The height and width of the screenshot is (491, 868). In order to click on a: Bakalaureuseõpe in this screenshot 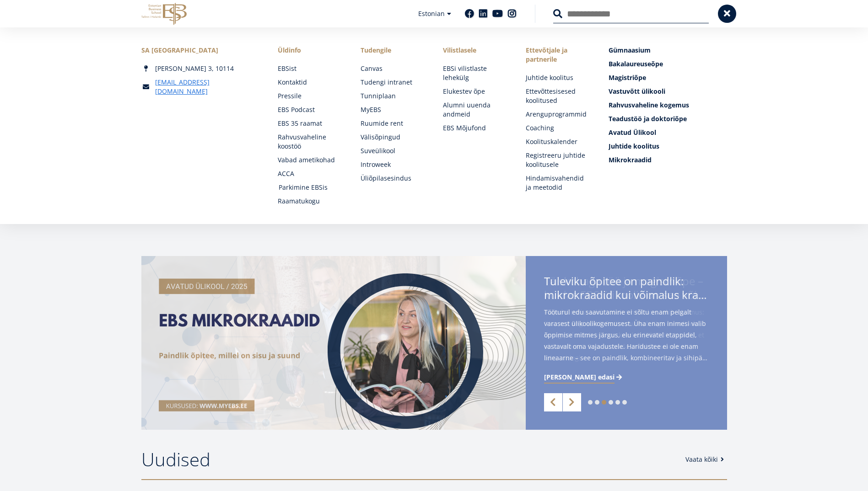, I will do `click(667, 64)`.